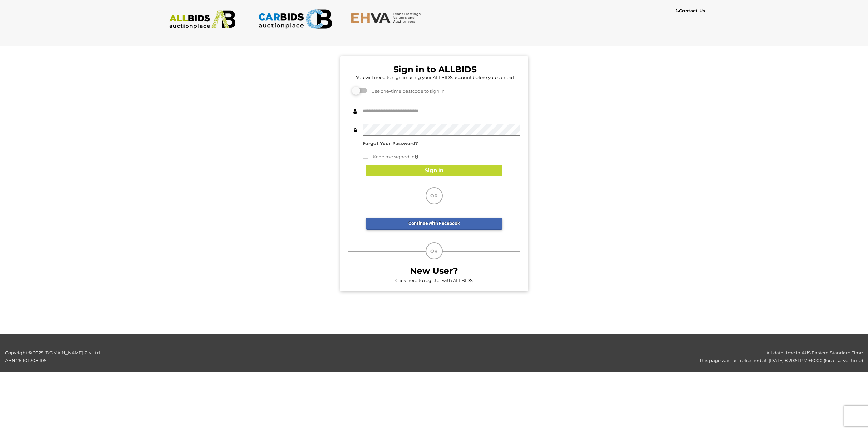  I want to click on a: Forgot Your Password?, so click(390, 143).